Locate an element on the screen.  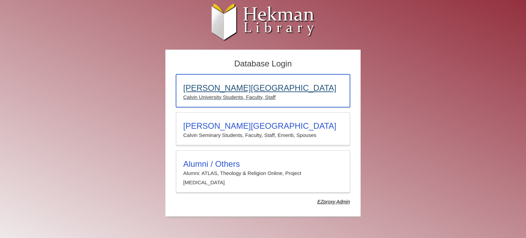
h3: Alumni / Others is located at coordinates (263, 164).